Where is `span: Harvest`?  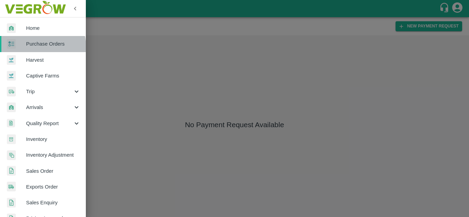
span: Harvest is located at coordinates (53, 60).